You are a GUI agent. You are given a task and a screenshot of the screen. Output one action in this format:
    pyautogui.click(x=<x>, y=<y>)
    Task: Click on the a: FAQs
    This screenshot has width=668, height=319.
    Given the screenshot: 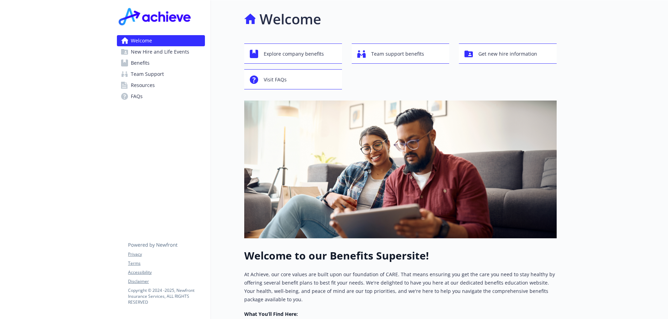 What is the action you would take?
    pyautogui.click(x=161, y=96)
    